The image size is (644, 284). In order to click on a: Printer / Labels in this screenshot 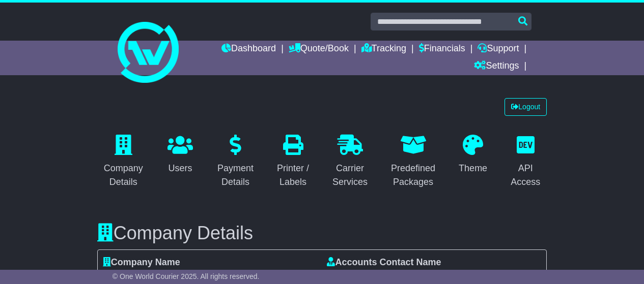, I will do `click(293, 162)`.